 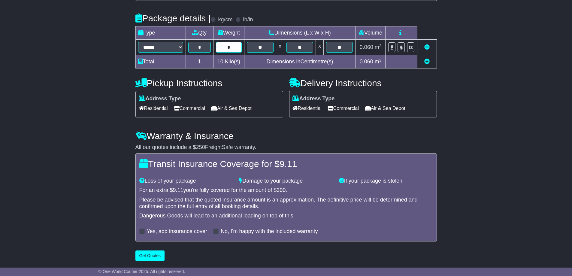 What do you see at coordinates (160, 62) in the screenshot?
I see `td: Total` at bounding box center [160, 62].